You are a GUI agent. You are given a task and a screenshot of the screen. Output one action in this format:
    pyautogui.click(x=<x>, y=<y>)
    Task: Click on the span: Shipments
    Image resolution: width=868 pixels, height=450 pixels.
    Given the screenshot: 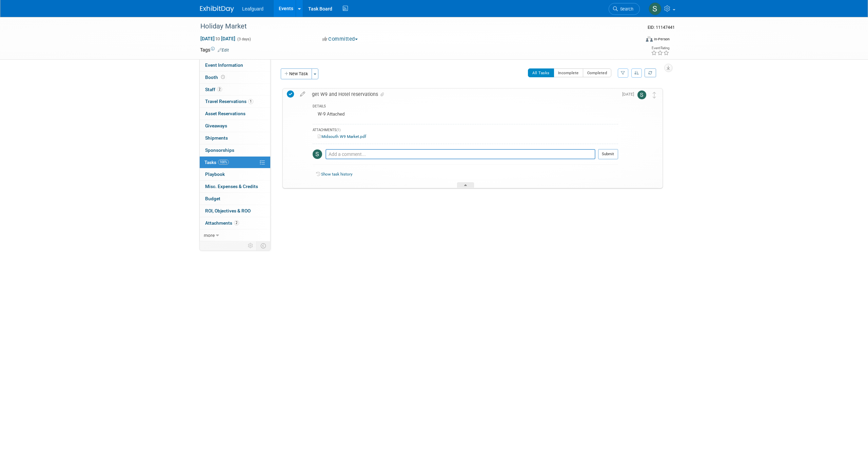 What is the action you would take?
    pyautogui.click(x=216, y=138)
    